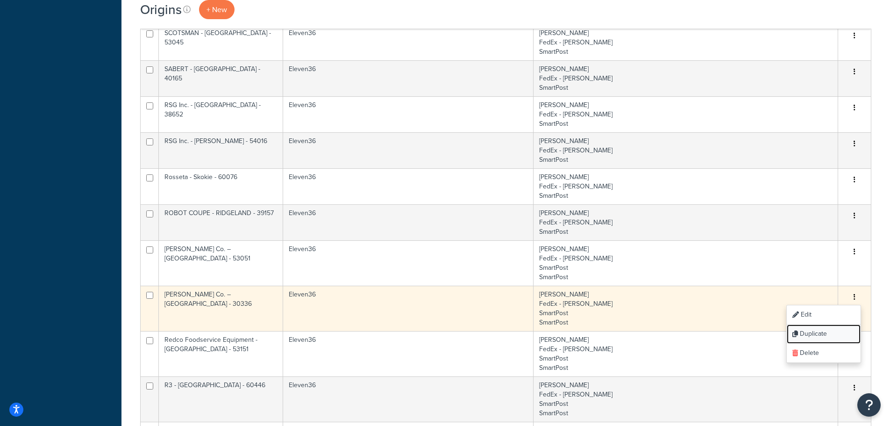 The height and width of the screenshot is (426, 890). What do you see at coordinates (824, 353) in the screenshot?
I see `a: Delete` at bounding box center [824, 353].